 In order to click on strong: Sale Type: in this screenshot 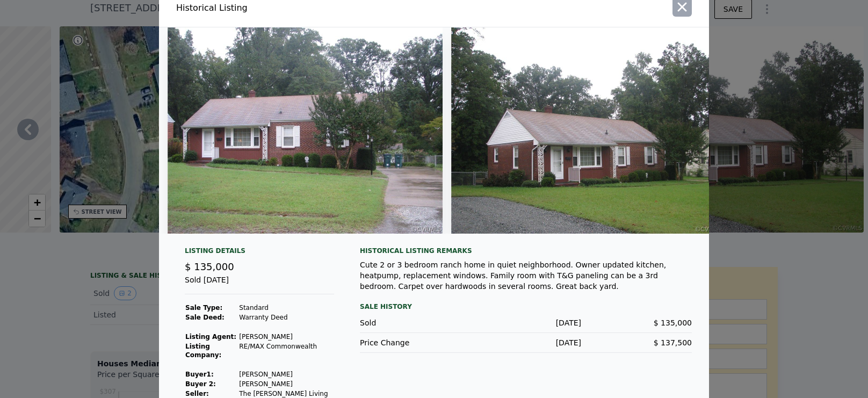, I will do `click(204, 308)`.